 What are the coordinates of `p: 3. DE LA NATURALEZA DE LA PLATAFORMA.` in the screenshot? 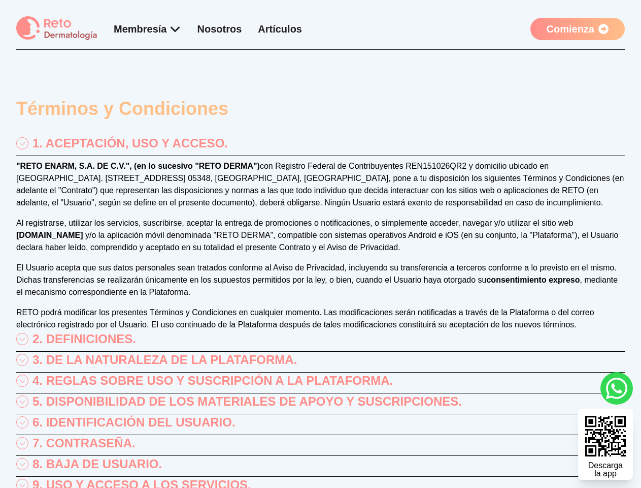 It's located at (165, 360).